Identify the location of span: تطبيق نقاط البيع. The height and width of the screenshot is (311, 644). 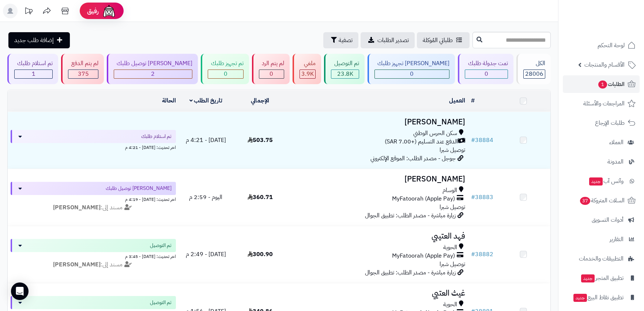
(598, 297).